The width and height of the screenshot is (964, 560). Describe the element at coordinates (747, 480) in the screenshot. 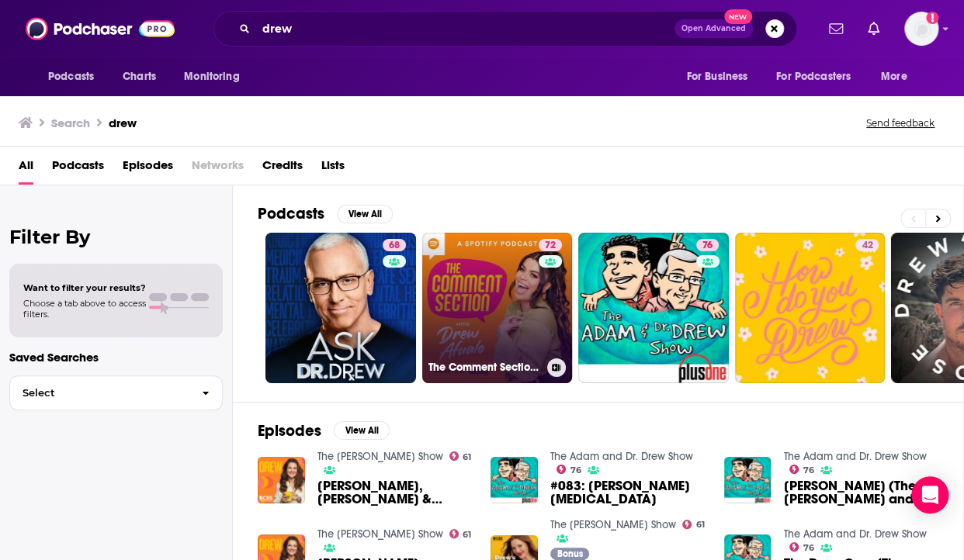

I see `img: Deja Drew (The Adam and Dr Drew Show Classics)` at that location.